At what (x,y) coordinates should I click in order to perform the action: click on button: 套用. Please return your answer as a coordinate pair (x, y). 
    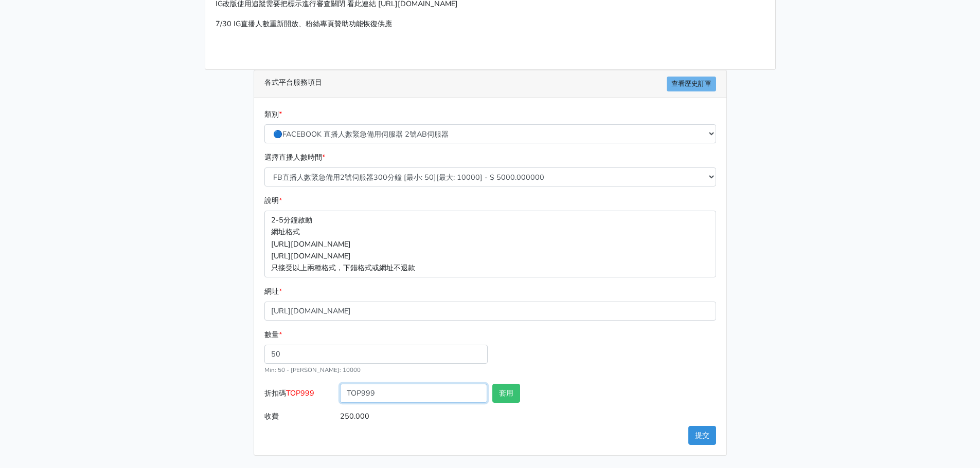
    Looking at the image, I should click on (506, 393).